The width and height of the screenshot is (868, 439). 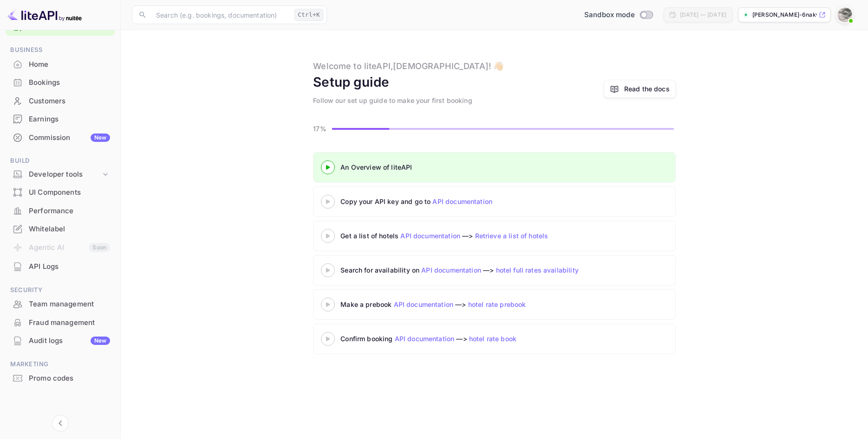 I want to click on div: Make a prebook —>, so click(x=456, y=304).